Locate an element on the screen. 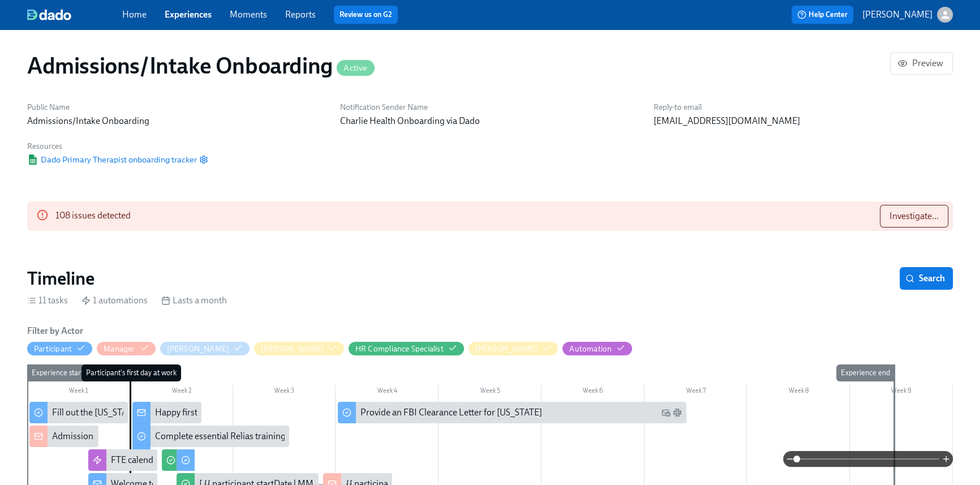 Image resolution: width=980 pixels, height=485 pixels. div: Experience start is located at coordinates (57, 373).